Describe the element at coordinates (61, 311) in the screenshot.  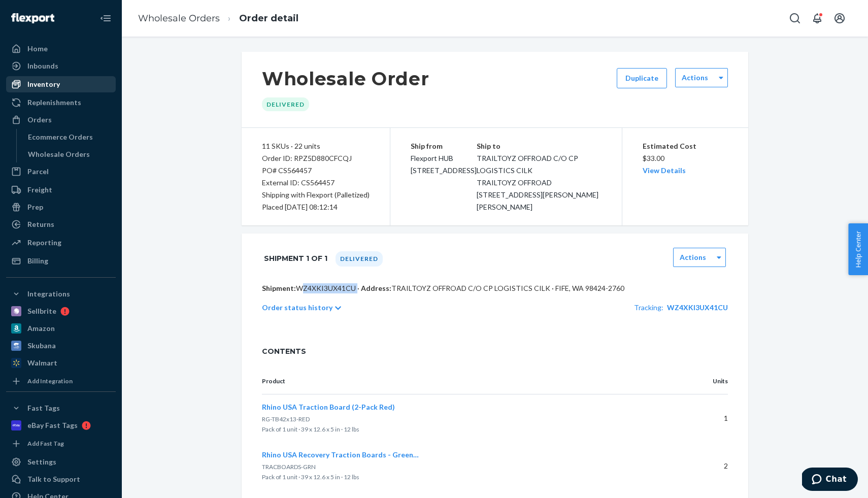
I see `a: Sellbrite` at that location.